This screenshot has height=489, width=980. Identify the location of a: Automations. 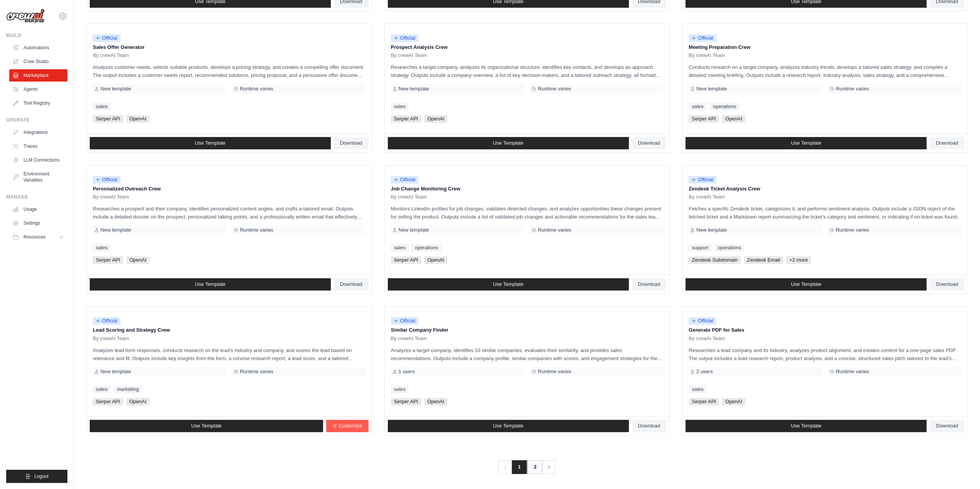
(38, 48).